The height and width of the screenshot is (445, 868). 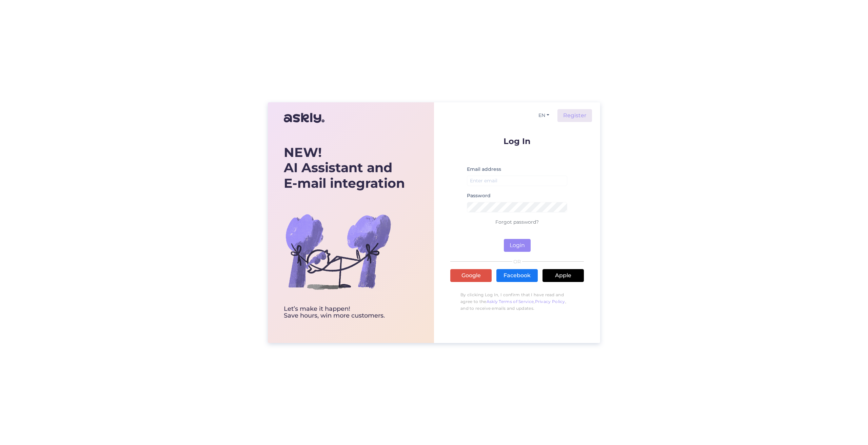 I want to click on button: EN, so click(x=544, y=115).